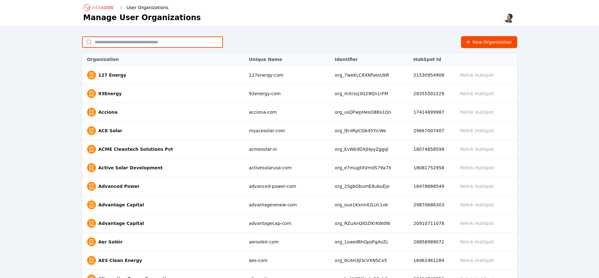 The height and width of the screenshot is (278, 599). Describe the element at coordinates (126, 8) in the screenshot. I see `nav: Breadcrumb` at that location.